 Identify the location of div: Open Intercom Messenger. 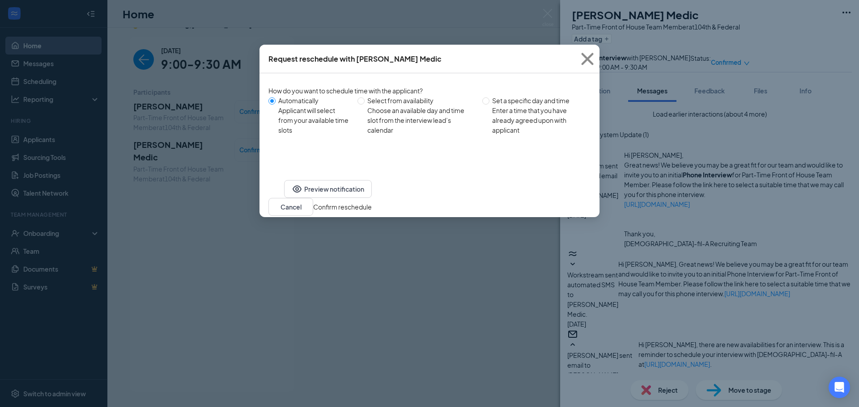
(839, 388).